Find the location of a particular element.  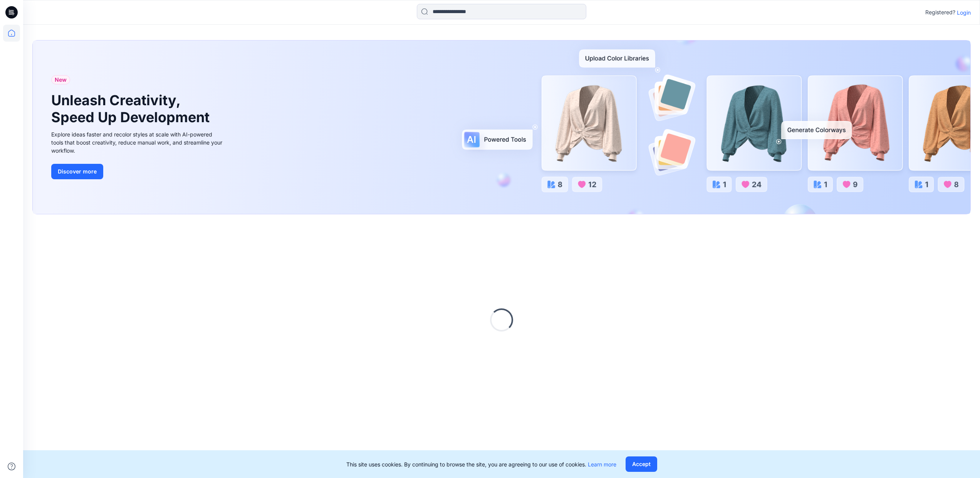

div: Explore ideas faster and recolor styles at scale with AI-powered tools that boost creativity, red... is located at coordinates (138, 142).